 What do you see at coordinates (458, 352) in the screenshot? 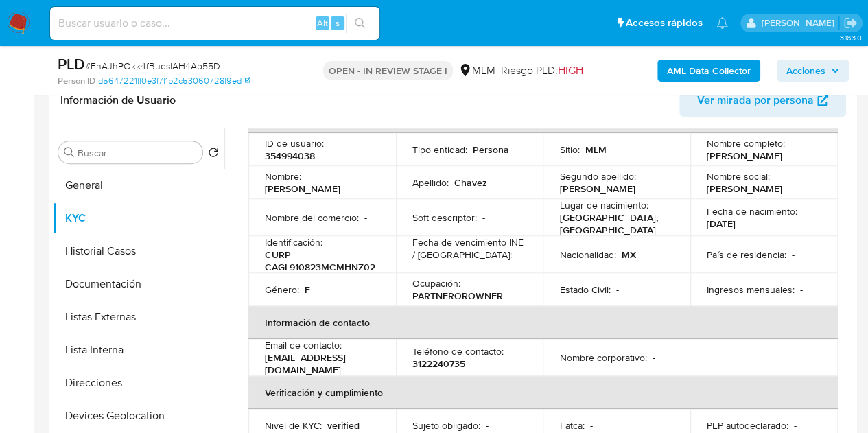
I see `p: Teléfono de contacto :` at bounding box center [458, 352].